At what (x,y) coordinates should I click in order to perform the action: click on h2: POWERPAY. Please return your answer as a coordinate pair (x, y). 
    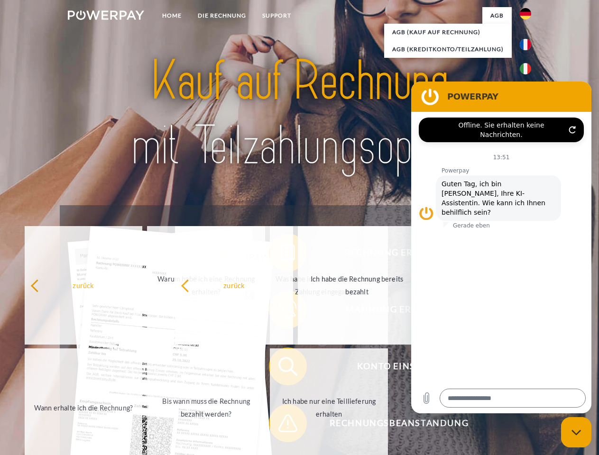
    Looking at the image, I should click on (103, 15).